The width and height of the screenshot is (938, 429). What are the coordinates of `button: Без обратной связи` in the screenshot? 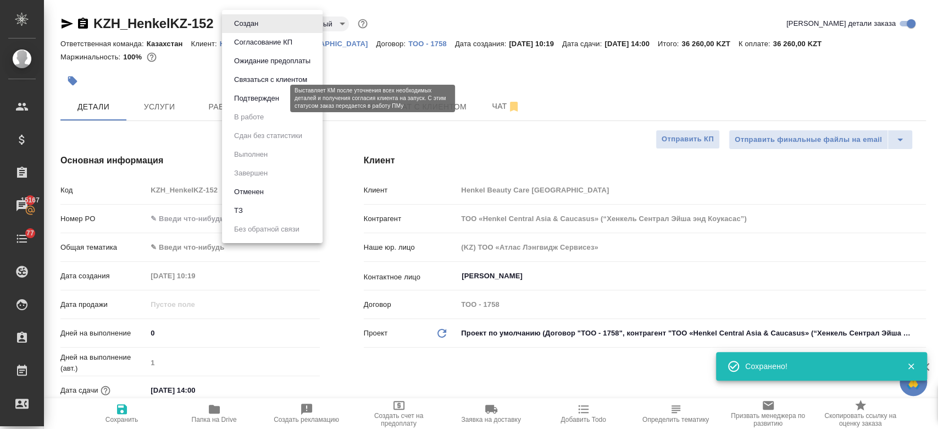 It's located at (266, 229).